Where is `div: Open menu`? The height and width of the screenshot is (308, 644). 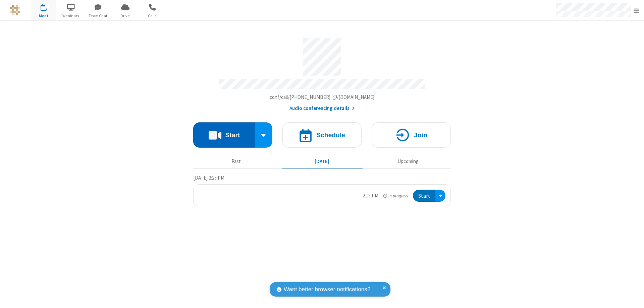
div: Open menu is located at coordinates (441, 195).